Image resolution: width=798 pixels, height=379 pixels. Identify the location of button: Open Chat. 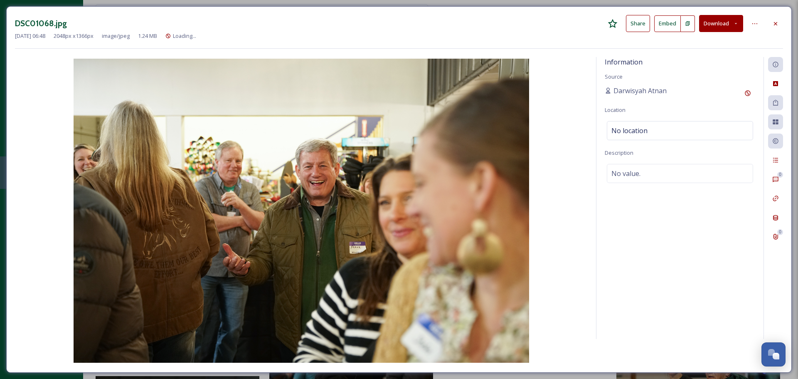
(774, 354).